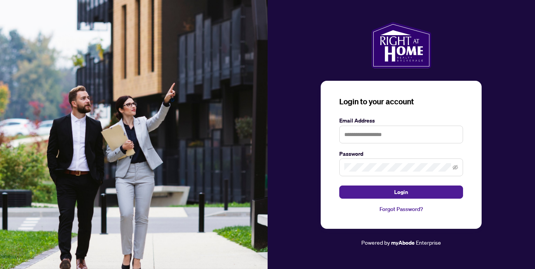  I want to click on button: Login, so click(401, 192).